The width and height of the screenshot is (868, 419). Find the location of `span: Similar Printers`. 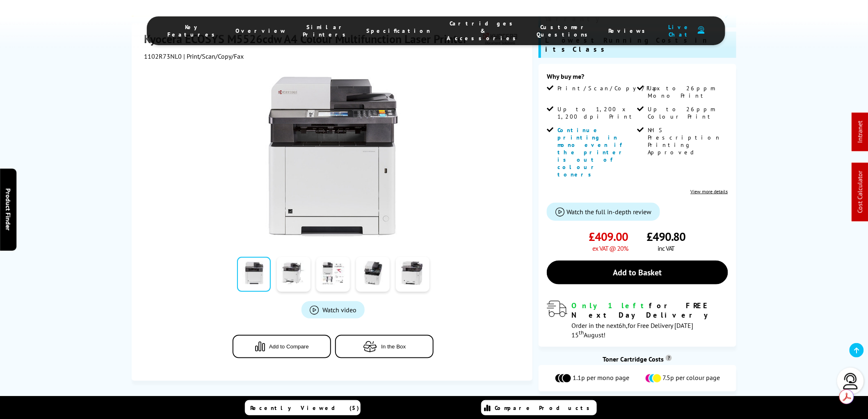

span: Similar Printers is located at coordinates (326, 31).